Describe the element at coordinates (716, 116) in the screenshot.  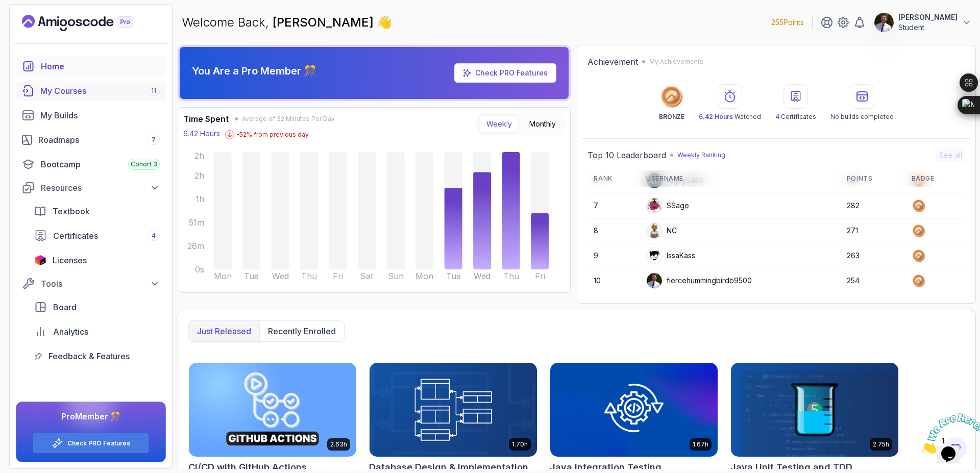
I see `span: 6.42 Hours` at that location.